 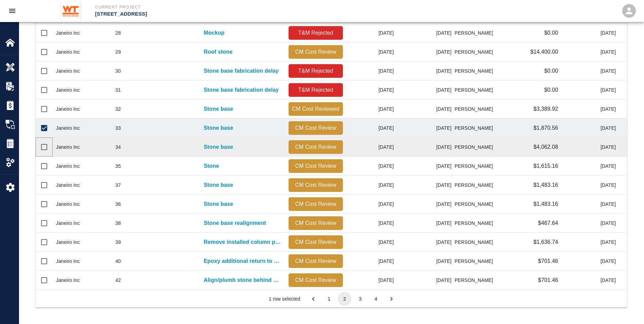 I want to click on div: 34, so click(x=118, y=147).